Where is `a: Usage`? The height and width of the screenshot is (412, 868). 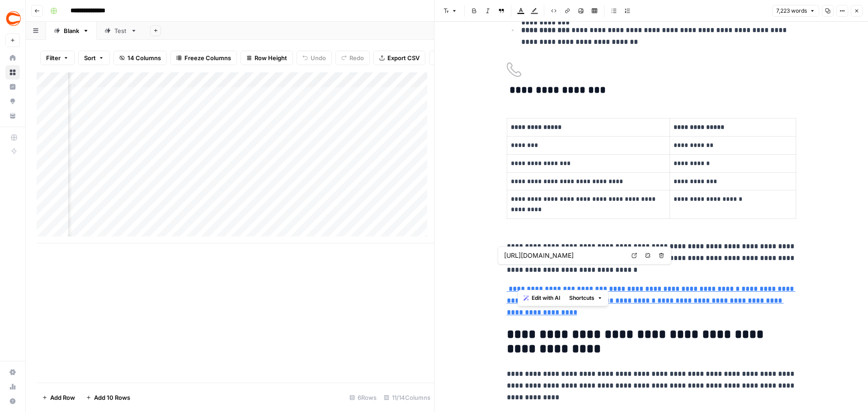 a: Usage is located at coordinates (13, 386).